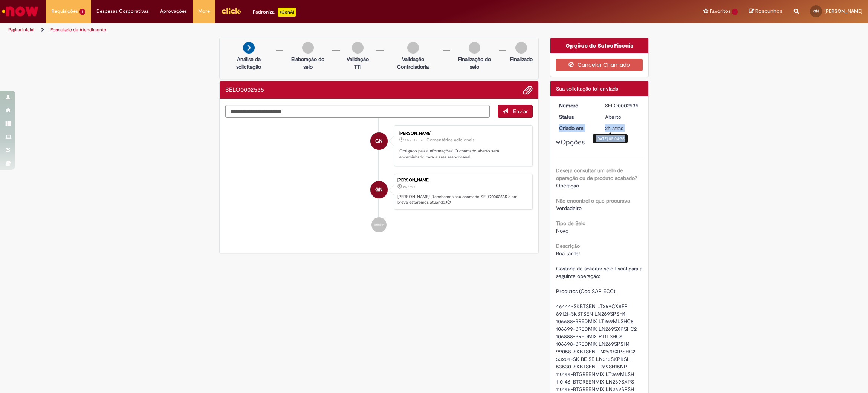  What do you see at coordinates (245, 90) in the screenshot?
I see `h2: SELO0002535 Histórico de tíquete` at bounding box center [245, 90].